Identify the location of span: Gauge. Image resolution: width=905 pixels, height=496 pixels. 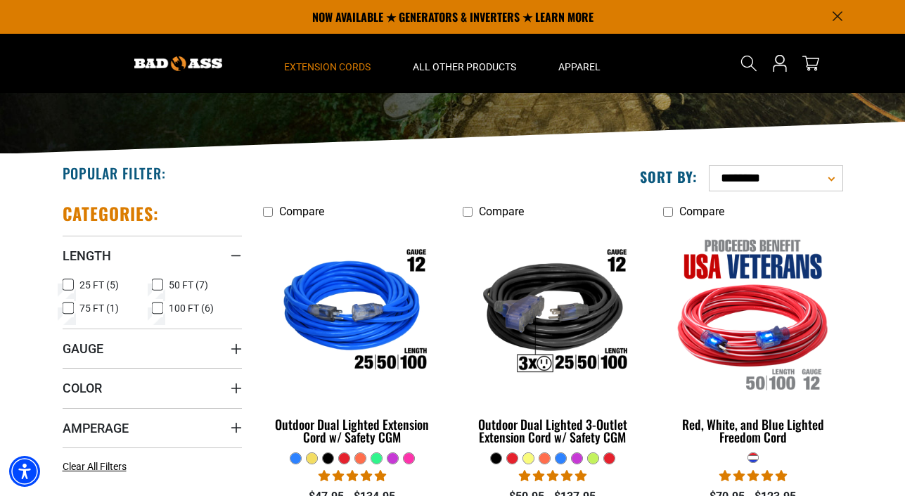
(83, 348).